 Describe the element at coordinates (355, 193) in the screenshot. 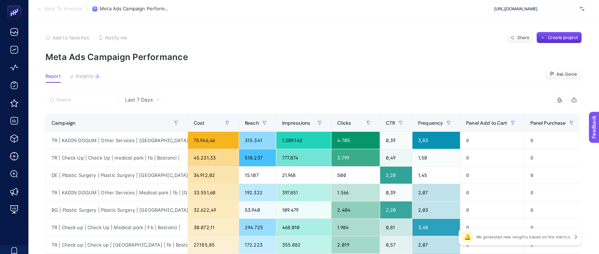

I see `div: 1.566` at that location.